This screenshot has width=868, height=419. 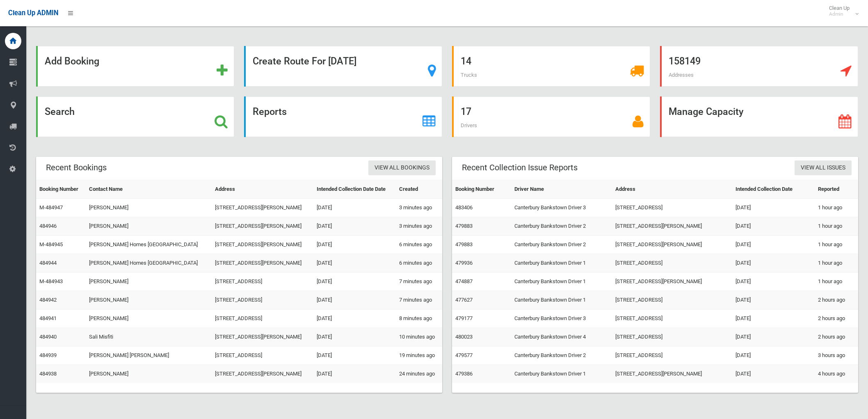 What do you see at coordinates (464, 318) in the screenshot?
I see `a: 479177` at bounding box center [464, 318].